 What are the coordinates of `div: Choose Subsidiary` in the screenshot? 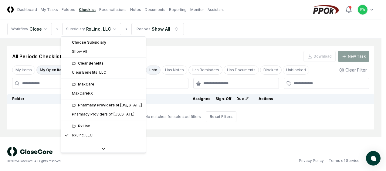 It's located at (103, 42).